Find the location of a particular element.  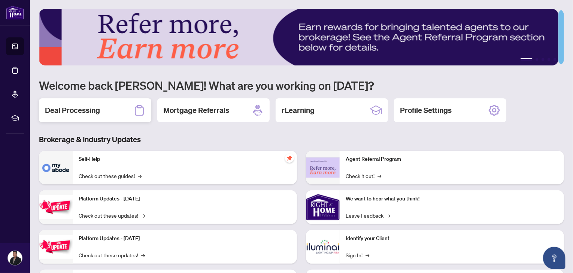

img: Platform Updates - July 21, 2025 is located at coordinates (56, 207).